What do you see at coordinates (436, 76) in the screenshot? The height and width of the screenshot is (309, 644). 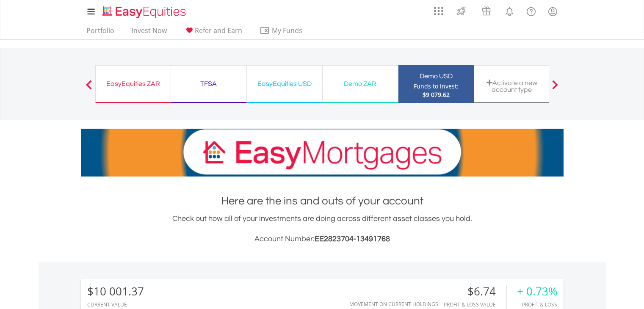 I see `div: Demo USD` at bounding box center [436, 76].